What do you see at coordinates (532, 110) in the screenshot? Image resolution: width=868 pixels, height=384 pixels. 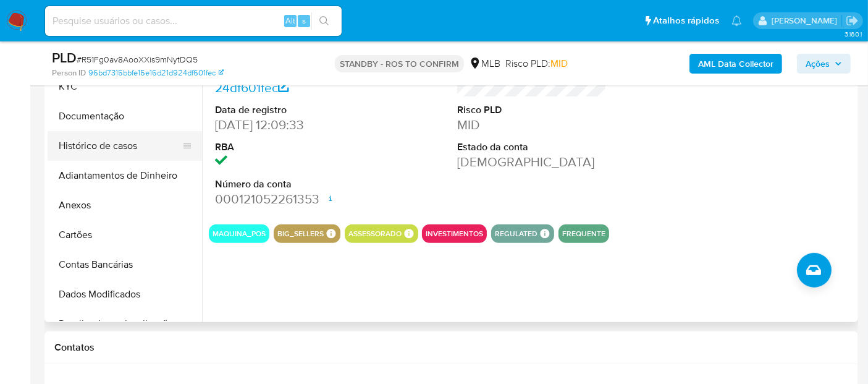 I see `dt: Risco PLD` at bounding box center [532, 110].